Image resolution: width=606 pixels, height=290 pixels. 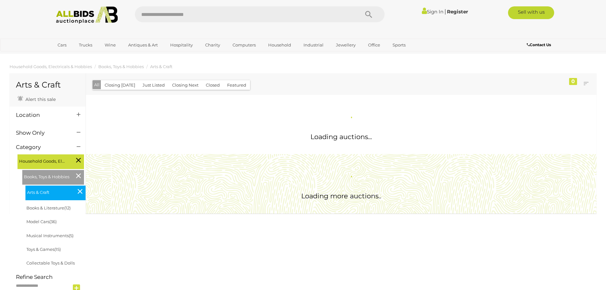 I want to click on span: Alert this sale, so click(x=40, y=99).